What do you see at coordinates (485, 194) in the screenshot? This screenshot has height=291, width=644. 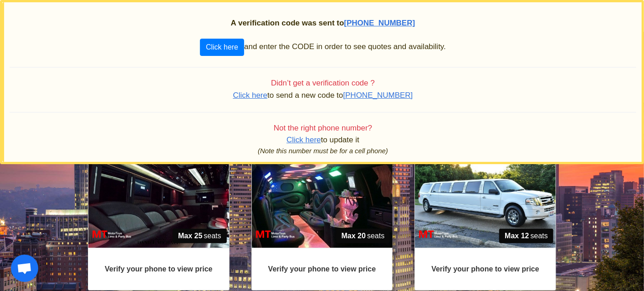 I see `img: 07%2001.jpg` at bounding box center [485, 194].